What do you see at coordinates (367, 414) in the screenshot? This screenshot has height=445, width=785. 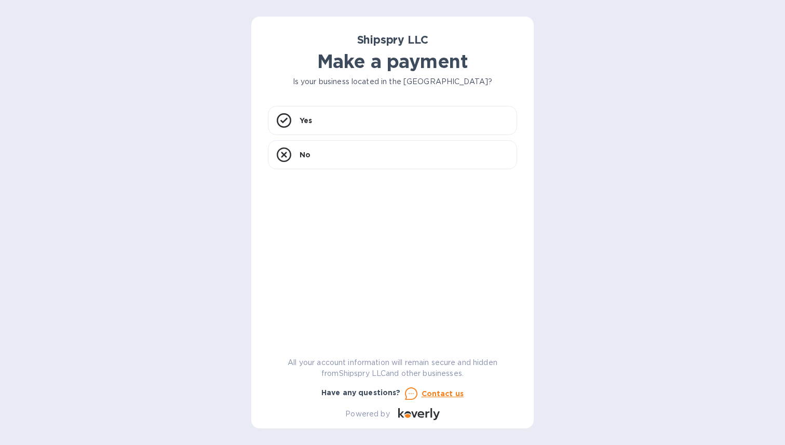 I see `p: Powered by` at bounding box center [367, 414].